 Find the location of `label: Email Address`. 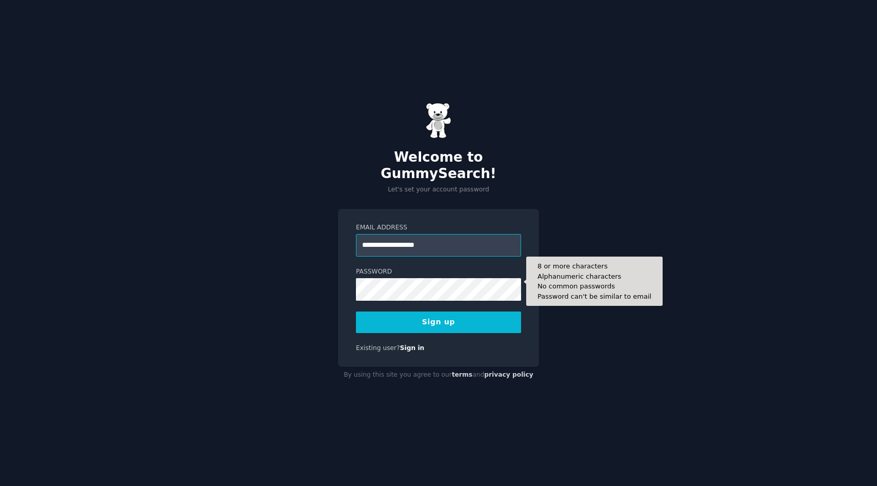

label: Email Address is located at coordinates (439, 228).